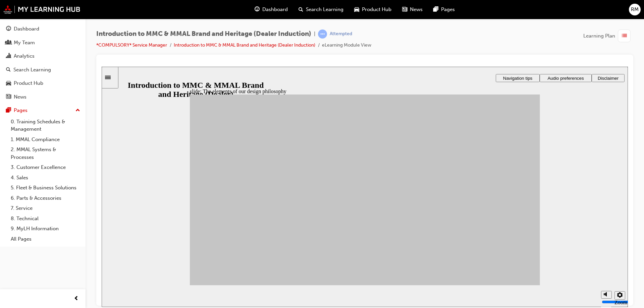 This screenshot has width=644, height=308. Describe the element at coordinates (78, 111) in the screenshot. I see `span: up-icon` at that location.